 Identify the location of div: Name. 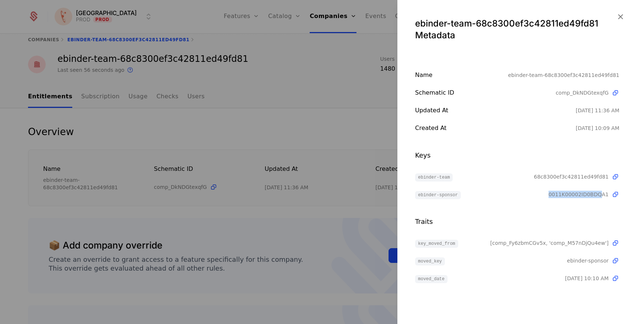
(461, 75).